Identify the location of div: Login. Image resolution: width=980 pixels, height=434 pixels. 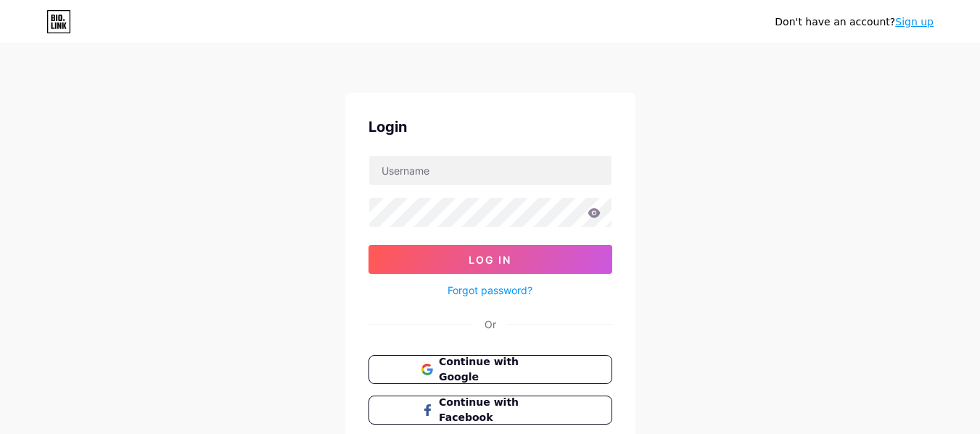
(490, 127).